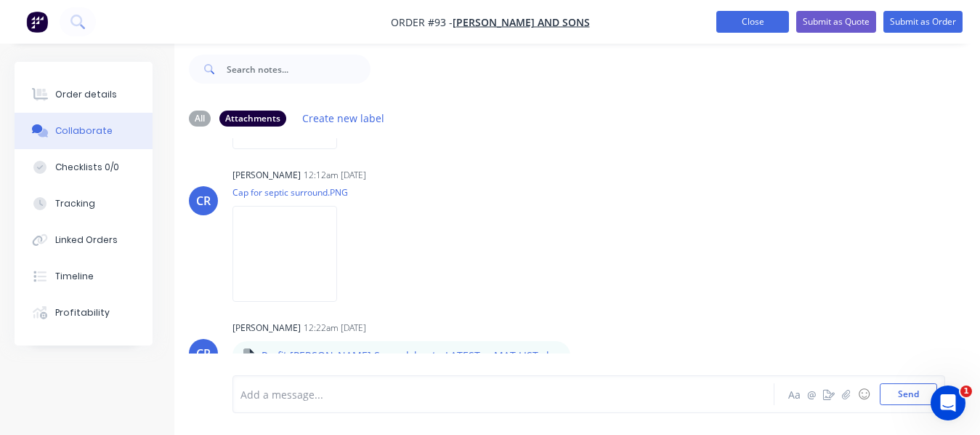 The width and height of the screenshot is (980, 435). What do you see at coordinates (83, 95) in the screenshot?
I see `button: Order details` at bounding box center [83, 95].